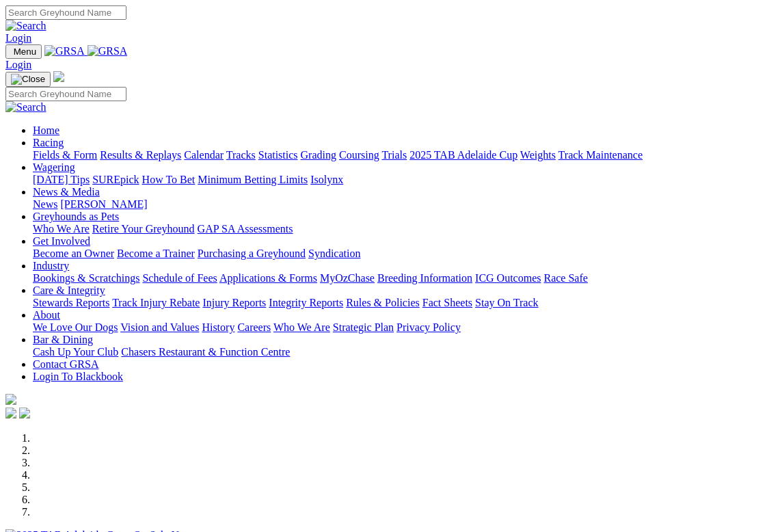 Image resolution: width=780 pixels, height=532 pixels. What do you see at coordinates (69, 290) in the screenshot?
I see `a: Care & Integrity` at bounding box center [69, 290].